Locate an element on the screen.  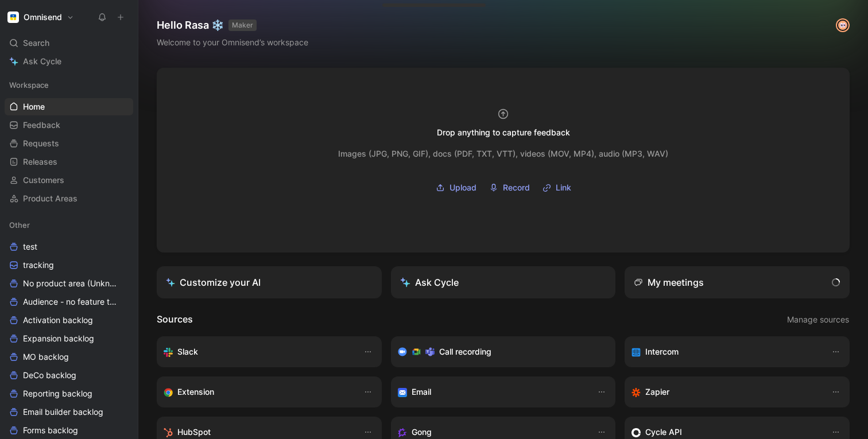
button: Manage sources is located at coordinates (818, 320).